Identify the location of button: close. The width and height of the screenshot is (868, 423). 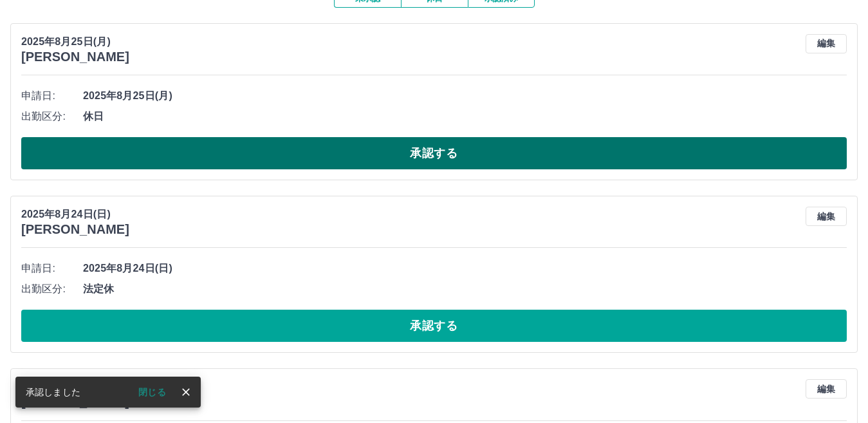
(186, 392).